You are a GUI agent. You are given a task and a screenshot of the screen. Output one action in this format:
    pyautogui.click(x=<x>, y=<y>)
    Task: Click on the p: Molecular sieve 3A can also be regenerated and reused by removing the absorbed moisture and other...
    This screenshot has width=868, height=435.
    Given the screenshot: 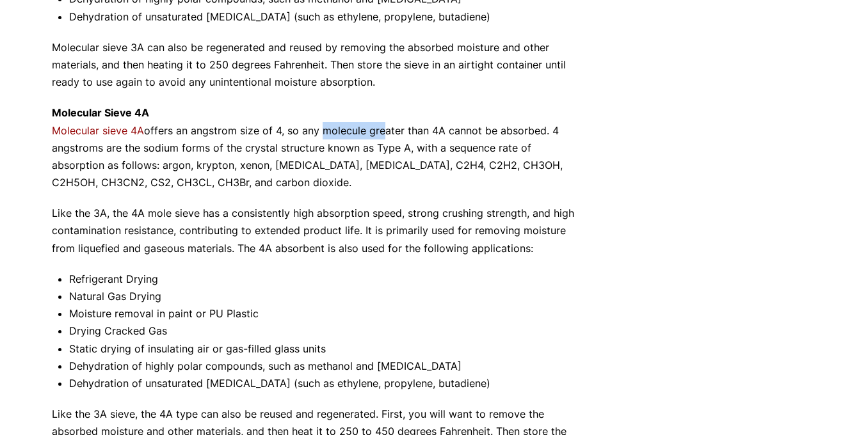 What is the action you would take?
    pyautogui.click(x=317, y=66)
    